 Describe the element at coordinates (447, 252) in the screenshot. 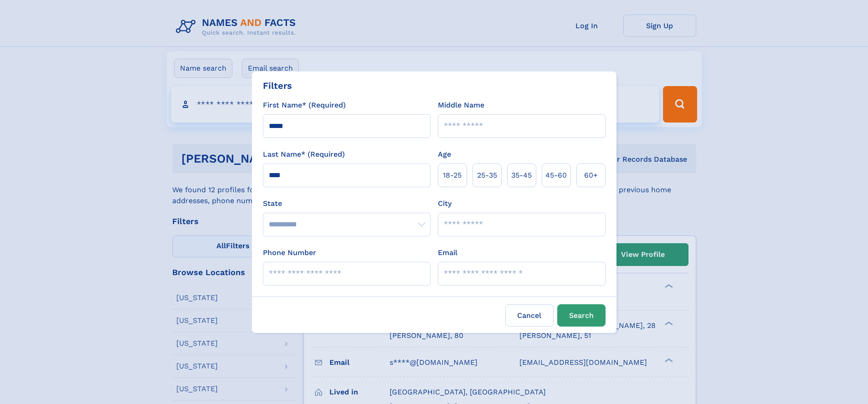

I see `label: Email` at that location.